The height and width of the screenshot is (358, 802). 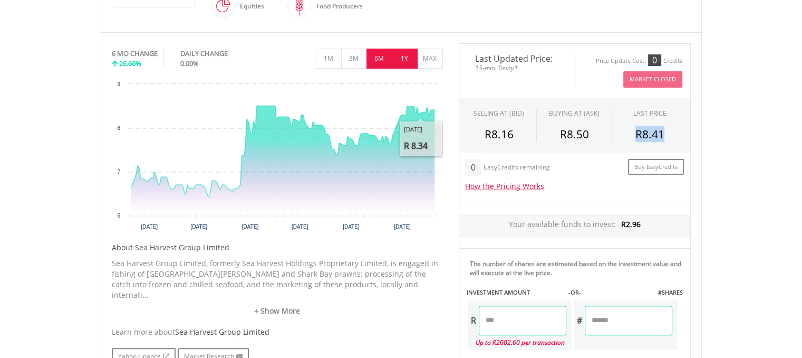 What do you see at coordinates (578, 268) in the screenshot?
I see `div: The number of shares are estimated based on the investment value and will execute at the live price.` at bounding box center [578, 268].